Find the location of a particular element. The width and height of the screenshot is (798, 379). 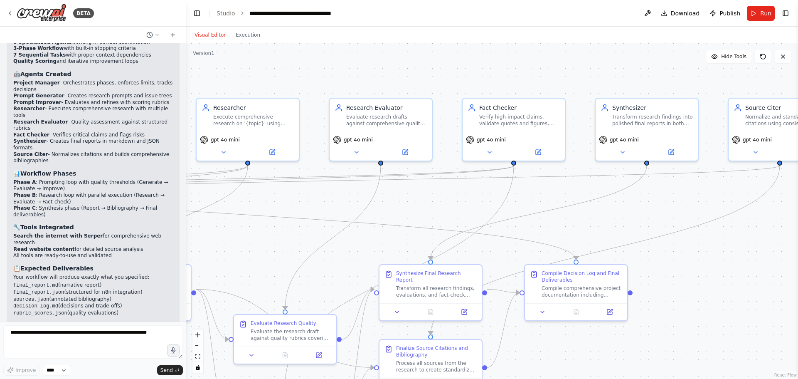

li: with proper context dependencies is located at coordinates (93, 55).